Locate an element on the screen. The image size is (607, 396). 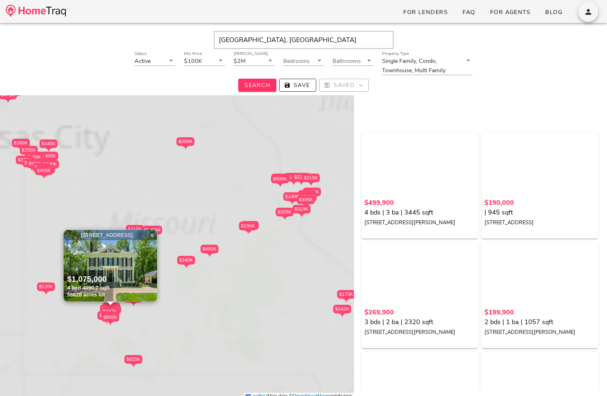
span: FAQ is located at coordinates (469, 12).